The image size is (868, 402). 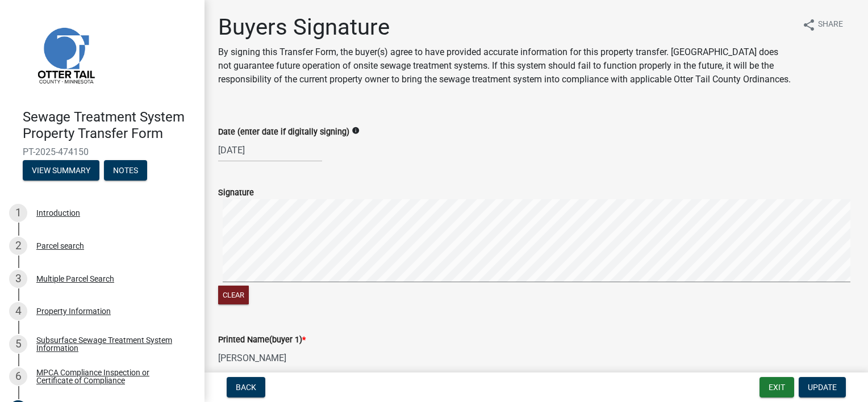 What do you see at coordinates (18, 213) in the screenshot?
I see `div: 1` at bounding box center [18, 213].